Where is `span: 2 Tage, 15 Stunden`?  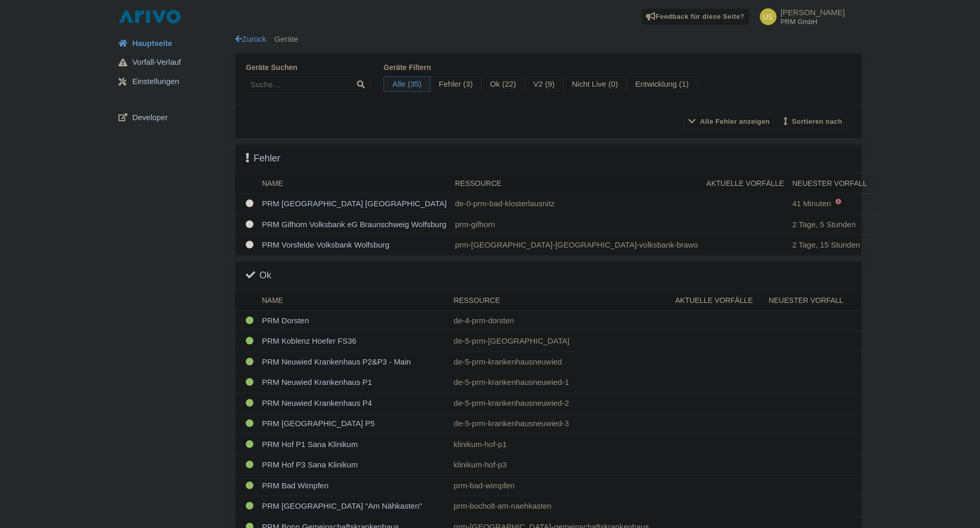 span: 2 Tage, 15 Stunden is located at coordinates (826, 244).